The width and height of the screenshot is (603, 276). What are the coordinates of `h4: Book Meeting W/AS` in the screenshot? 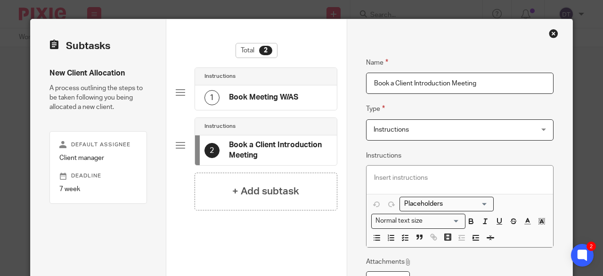 It's located at (263, 97).